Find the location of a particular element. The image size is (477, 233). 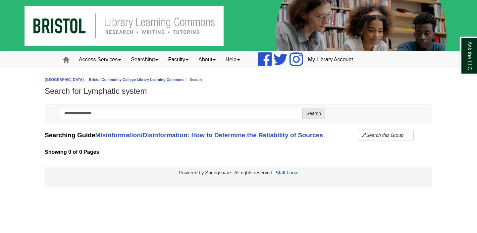

a: Bristol Community College Library Learning Commons is located at coordinates (137, 79).